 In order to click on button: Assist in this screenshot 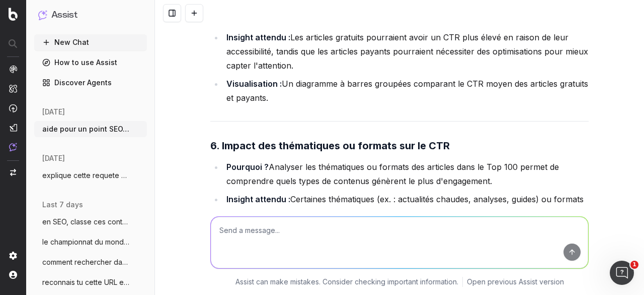, I will do `click(91, 15)`.